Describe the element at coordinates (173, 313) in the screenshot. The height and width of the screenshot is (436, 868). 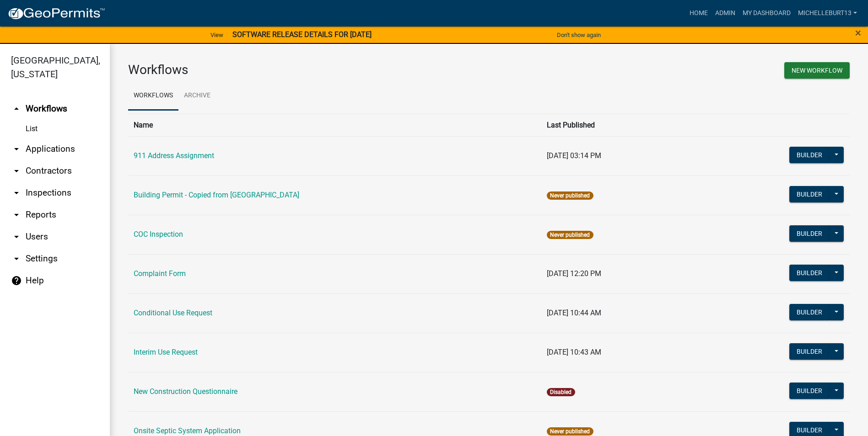
I see `a: Conditional Use Request` at that location.